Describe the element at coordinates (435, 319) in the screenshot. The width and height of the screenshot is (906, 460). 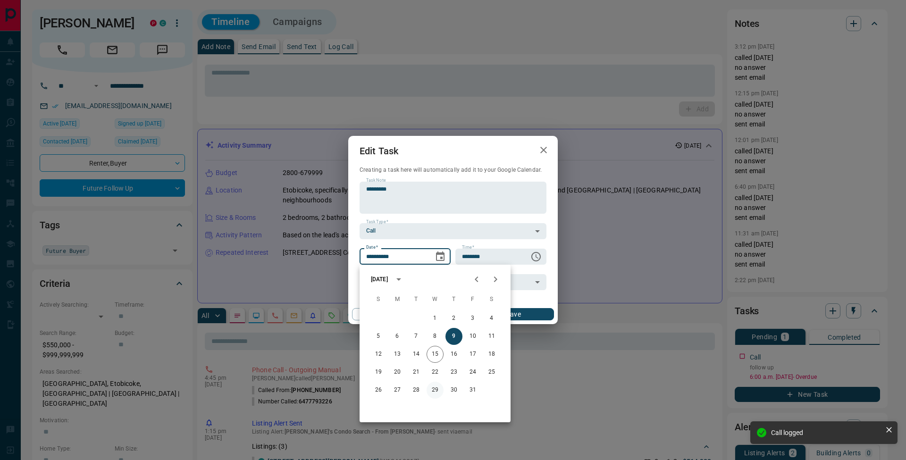
I see `button: 1` at that location.